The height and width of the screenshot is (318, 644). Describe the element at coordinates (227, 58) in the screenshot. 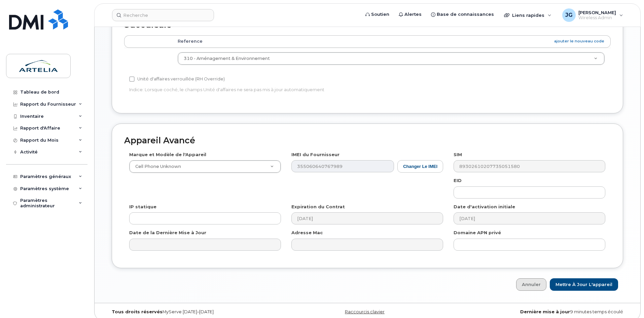

I see `span: 310 - Aménagement & Environnement` at that location.